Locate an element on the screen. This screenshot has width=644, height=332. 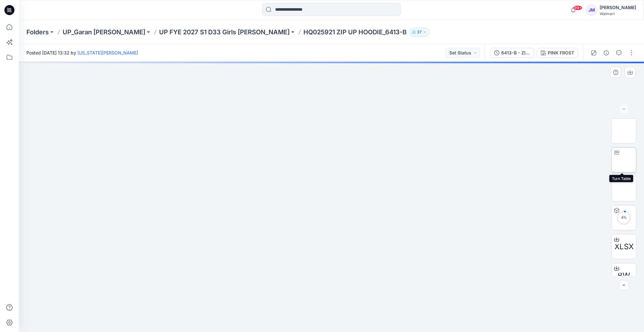
a: Folders is located at coordinates (38, 32).